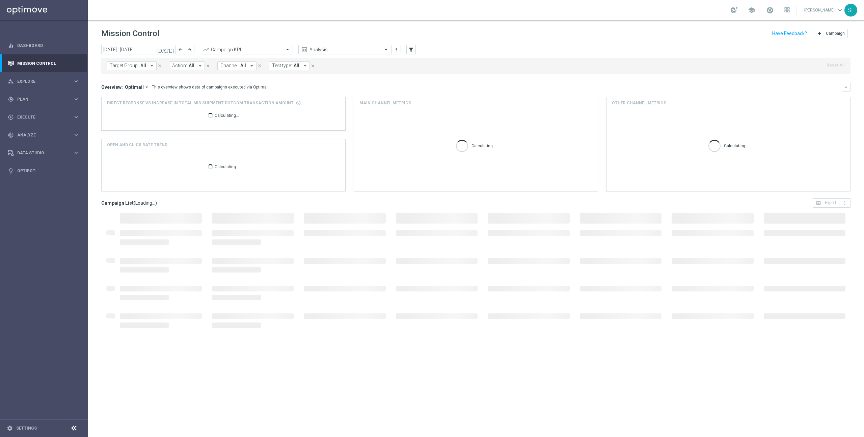 This screenshot has width=864, height=437. What do you see at coordinates (11, 99) in the screenshot?
I see `i: gps_fixed` at bounding box center [11, 99].